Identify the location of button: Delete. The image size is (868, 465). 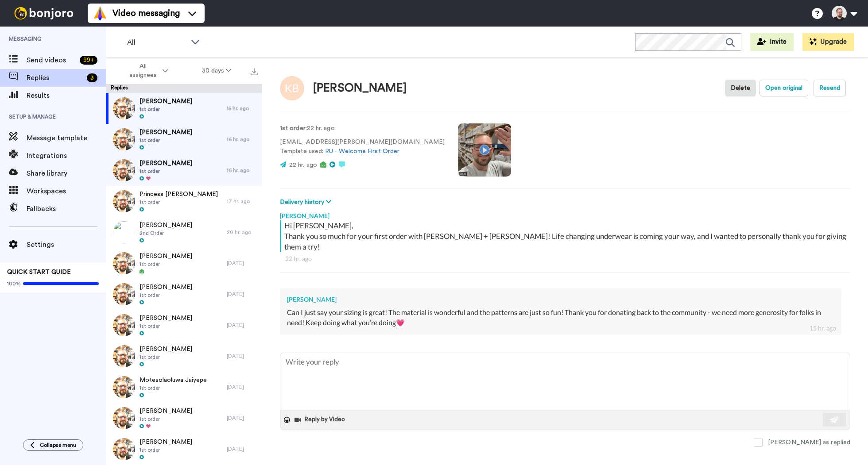
(740, 88).